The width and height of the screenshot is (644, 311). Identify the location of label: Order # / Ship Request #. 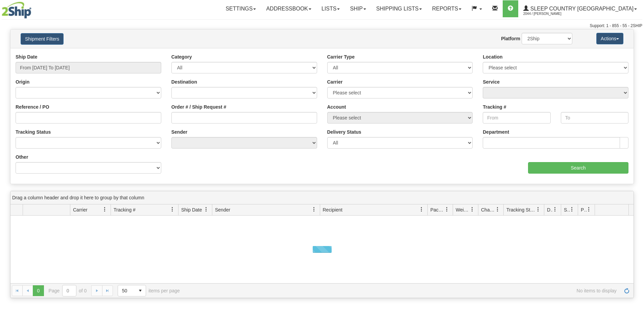
(199, 107).